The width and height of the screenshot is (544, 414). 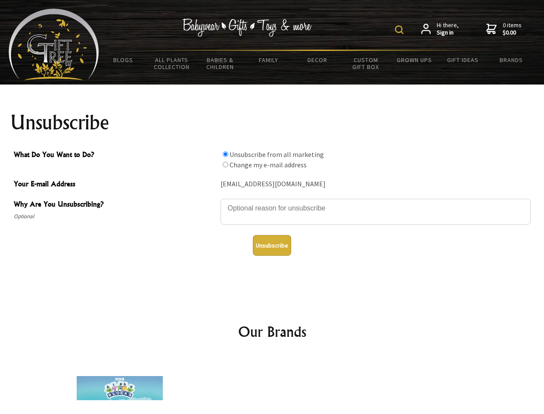 I want to click on a: Babies & Children, so click(x=220, y=63).